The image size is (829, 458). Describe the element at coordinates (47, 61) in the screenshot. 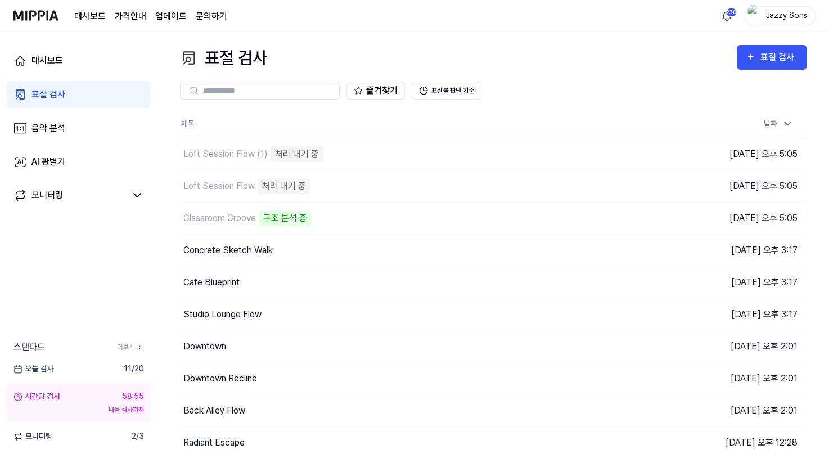

I see `div: 대시보드` at that location.